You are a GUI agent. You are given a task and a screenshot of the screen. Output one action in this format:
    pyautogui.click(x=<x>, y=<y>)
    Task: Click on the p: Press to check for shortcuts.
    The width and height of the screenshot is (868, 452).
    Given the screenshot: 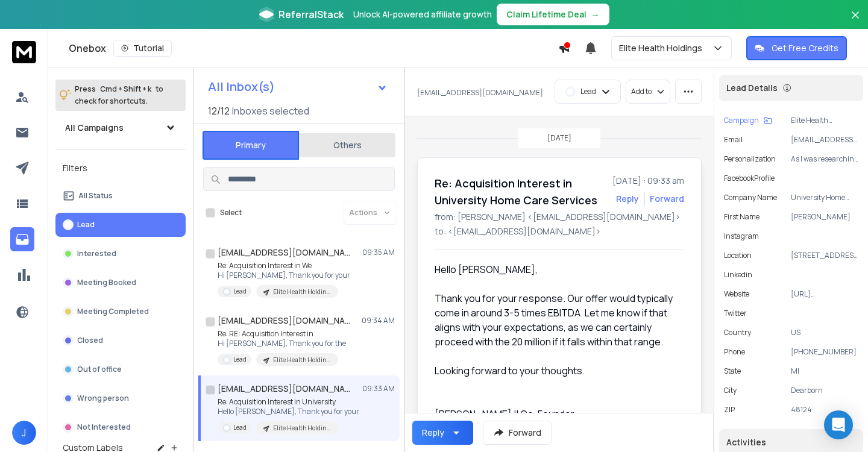 What is the action you would take?
    pyautogui.click(x=119, y=95)
    